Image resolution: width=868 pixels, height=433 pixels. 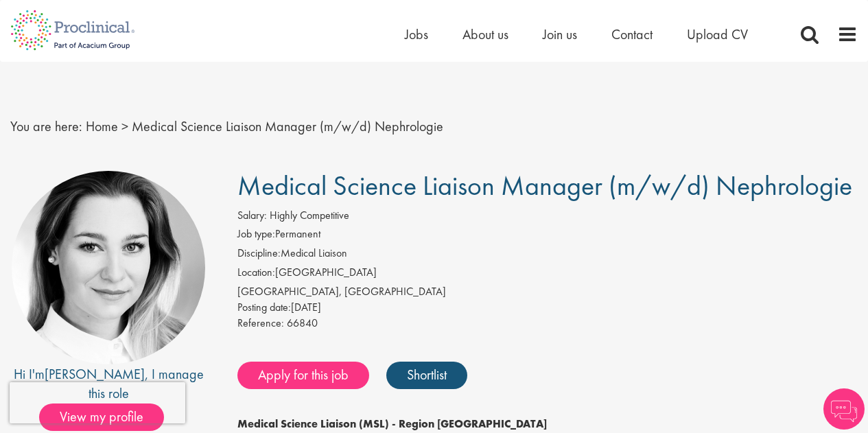 What do you see at coordinates (309, 215) in the screenshot?
I see `span: Highly Competitive` at bounding box center [309, 215].